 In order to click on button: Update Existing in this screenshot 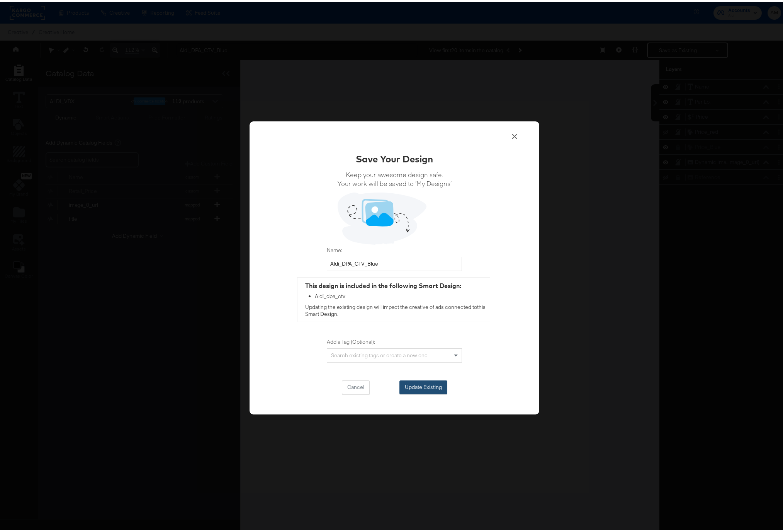, I will do `click(423, 385)`.